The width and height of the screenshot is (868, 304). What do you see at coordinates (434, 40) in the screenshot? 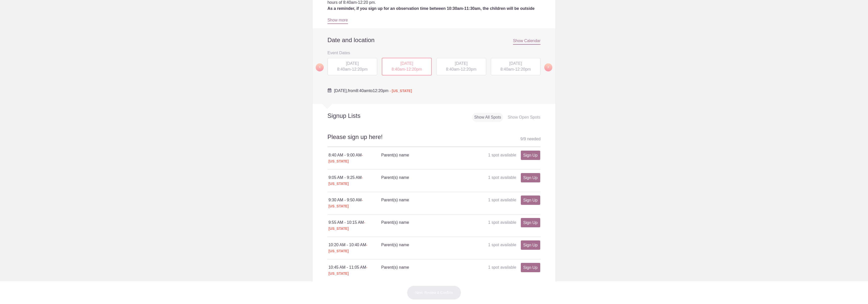
I see `h2: Date and location` at bounding box center [434, 40].